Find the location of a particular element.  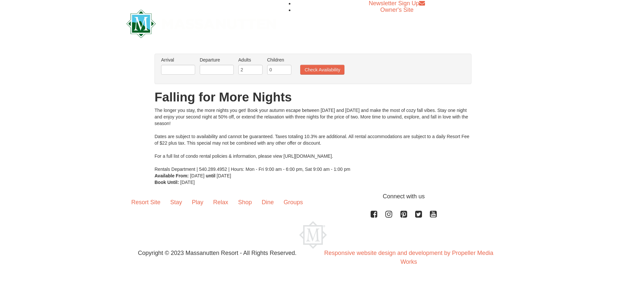

strong: until is located at coordinates (211, 176).